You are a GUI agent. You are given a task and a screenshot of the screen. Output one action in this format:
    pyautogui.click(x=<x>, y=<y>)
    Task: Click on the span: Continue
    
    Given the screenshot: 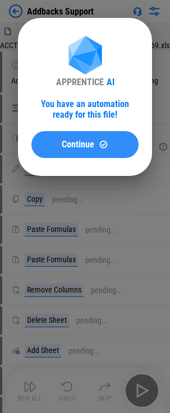 What is the action you would take?
    pyautogui.click(x=78, y=145)
    